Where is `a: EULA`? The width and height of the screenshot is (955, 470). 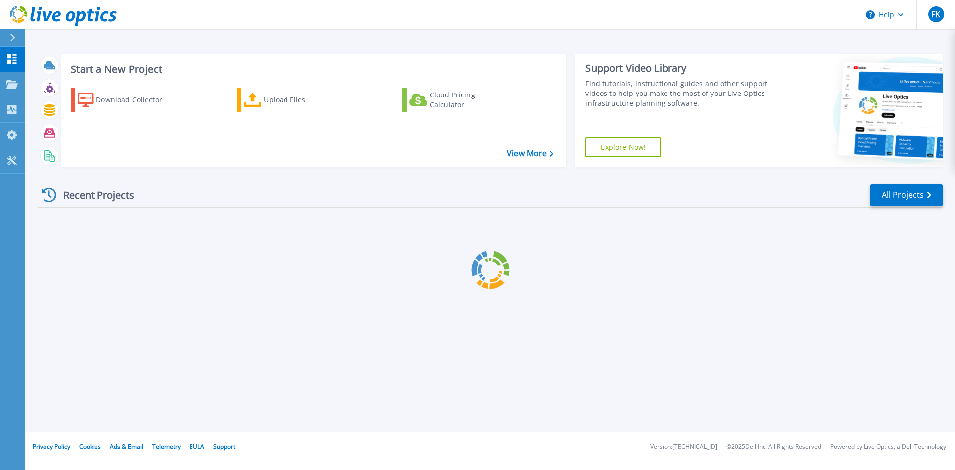 a: EULA is located at coordinates (197, 446).